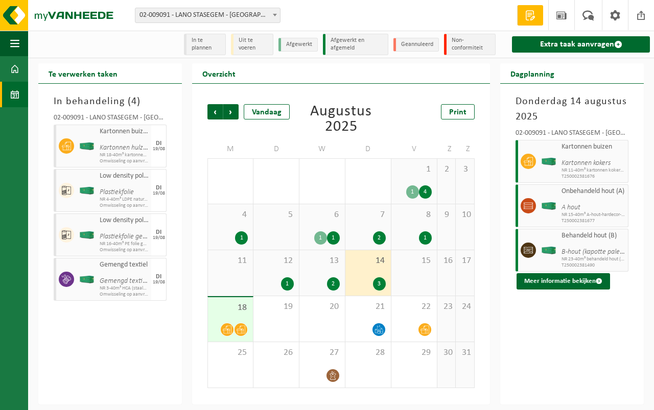 This screenshot has width=654, height=410. I want to click on span: 27, so click(322, 353).